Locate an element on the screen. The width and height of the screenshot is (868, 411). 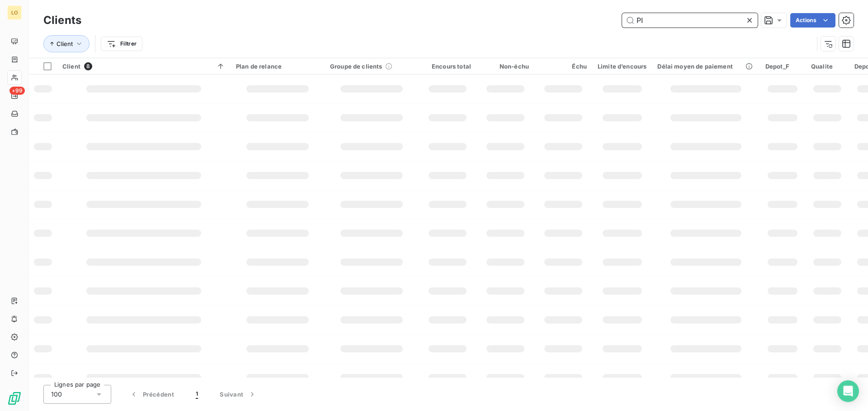
span: 100 is located at coordinates (56, 394).